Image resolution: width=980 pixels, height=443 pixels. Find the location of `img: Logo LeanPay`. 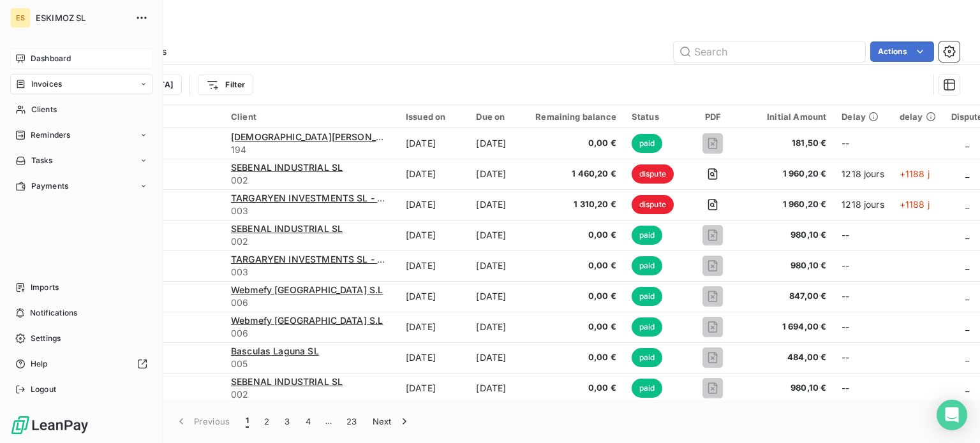

img: Logo LeanPay is located at coordinates (50, 425).